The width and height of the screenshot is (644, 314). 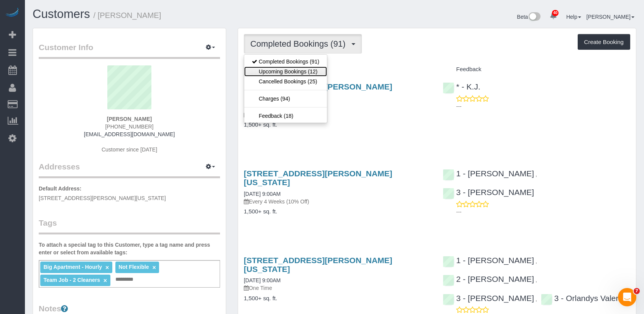 I want to click on span: Not Flexible, so click(x=134, y=267).